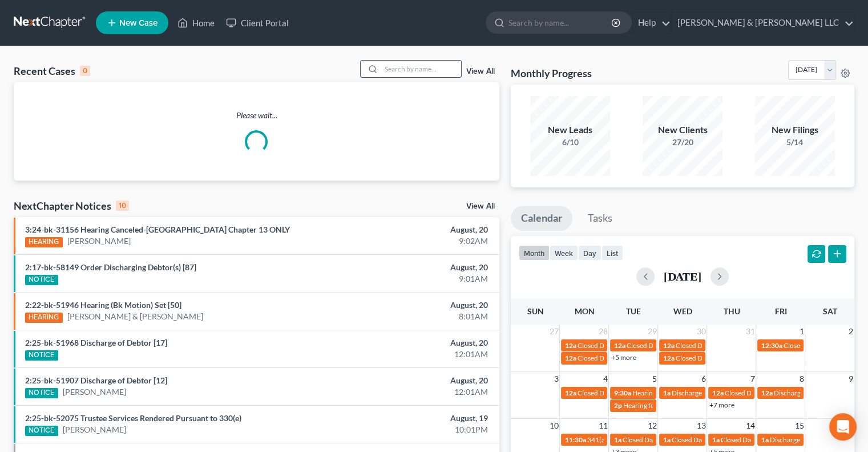 The image size is (868, 452). I want to click on span: 12:30a, so click(771, 345).